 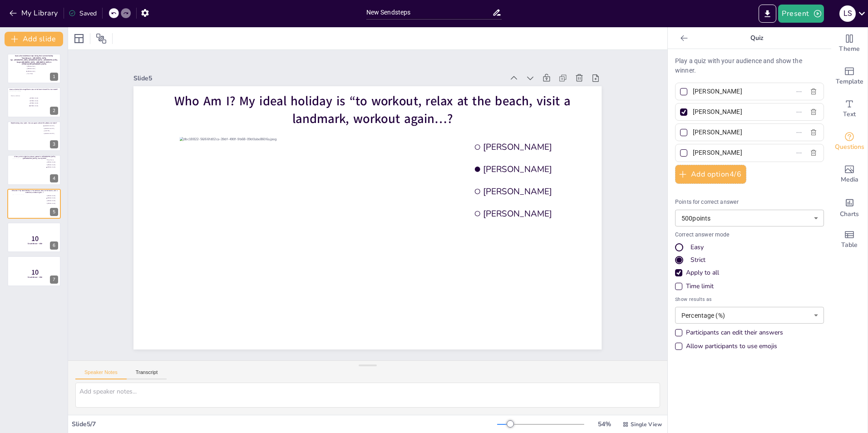 What do you see at coordinates (735, 132) in the screenshot?
I see `input: Option 3` at bounding box center [735, 132].